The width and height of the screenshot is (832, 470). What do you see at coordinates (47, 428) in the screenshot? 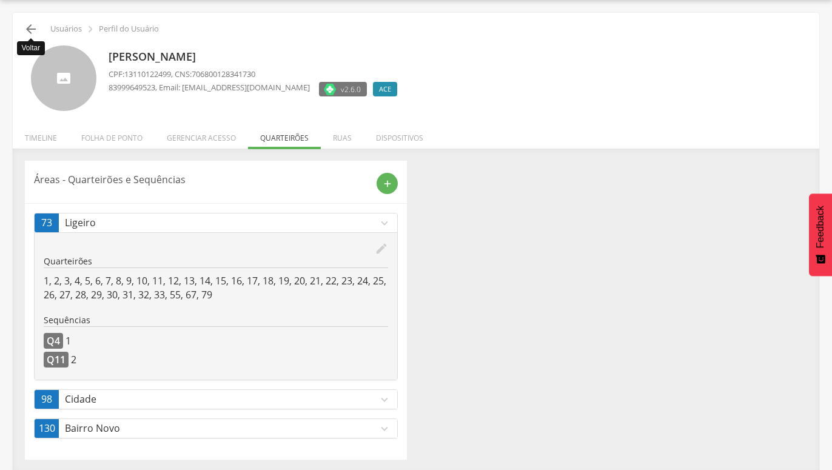
I see `span: 130` at bounding box center [47, 428].